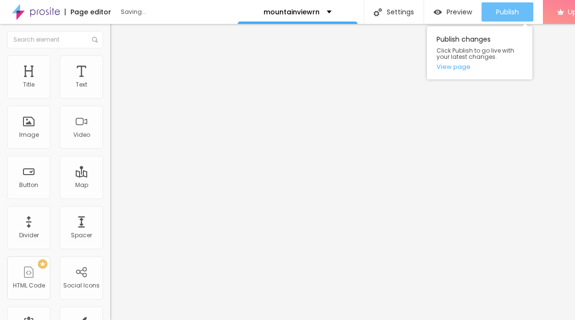  What do you see at coordinates (29, 286) in the screenshot?
I see `div: HTML Code` at bounding box center [29, 286].